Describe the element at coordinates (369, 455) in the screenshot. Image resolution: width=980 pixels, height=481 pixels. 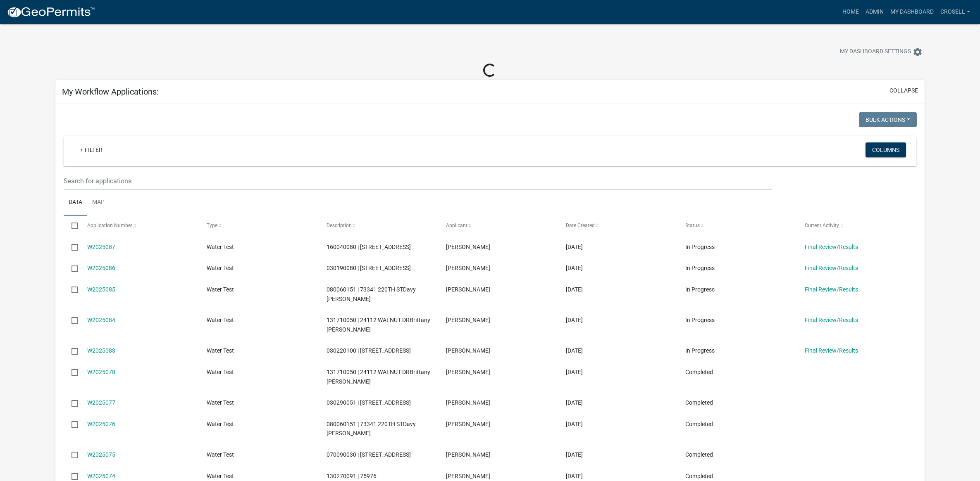
I see `span: 070090030 | 20620 816TH AVE` at that location.